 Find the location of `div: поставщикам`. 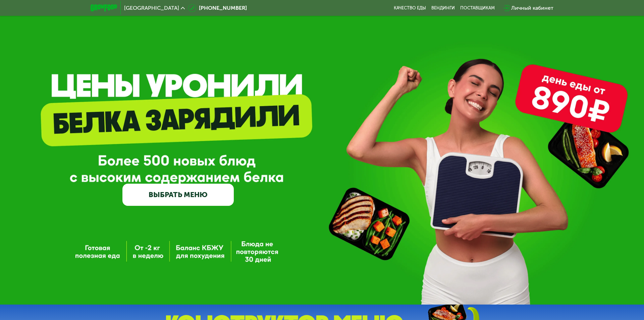

div: поставщикам is located at coordinates (478, 8).